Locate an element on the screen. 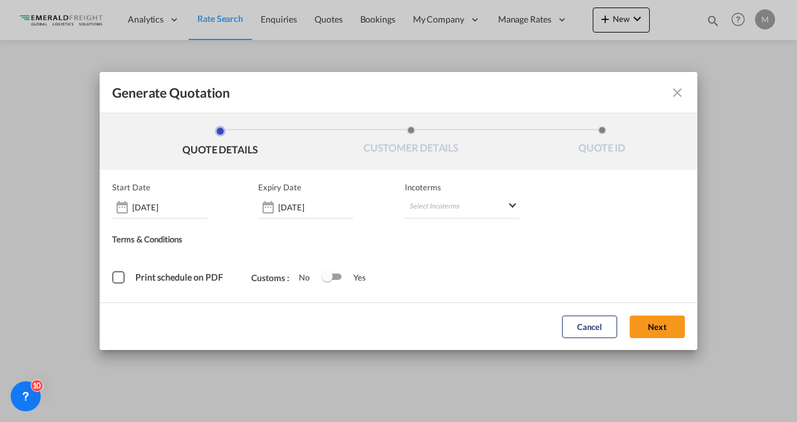 The width and height of the screenshot is (797, 422). span: Generate Quotation is located at coordinates (171, 93).